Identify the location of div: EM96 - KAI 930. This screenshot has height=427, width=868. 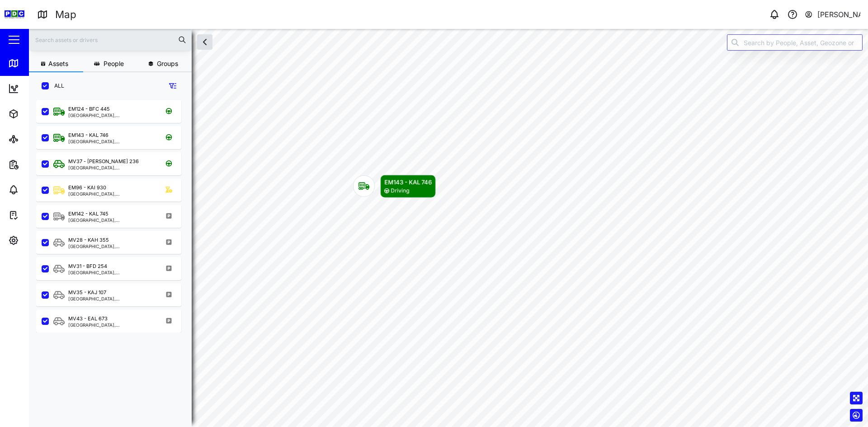
(87, 188).